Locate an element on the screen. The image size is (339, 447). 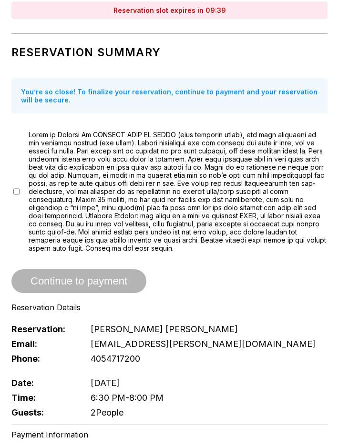
div: Reservation Details is located at coordinates (169, 307).